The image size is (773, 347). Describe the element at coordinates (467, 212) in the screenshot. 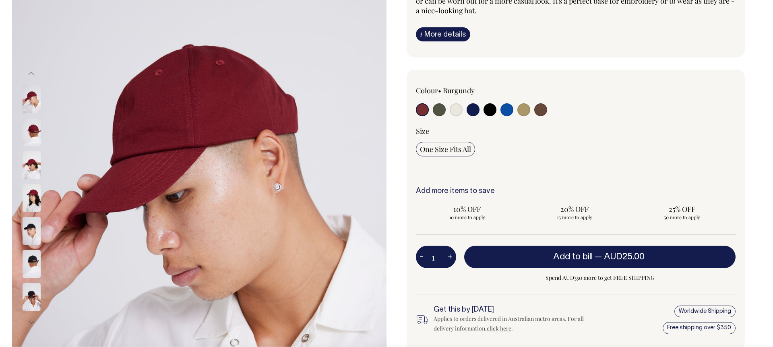

I see `input: 10% OFF 10 more to apply` at that location.